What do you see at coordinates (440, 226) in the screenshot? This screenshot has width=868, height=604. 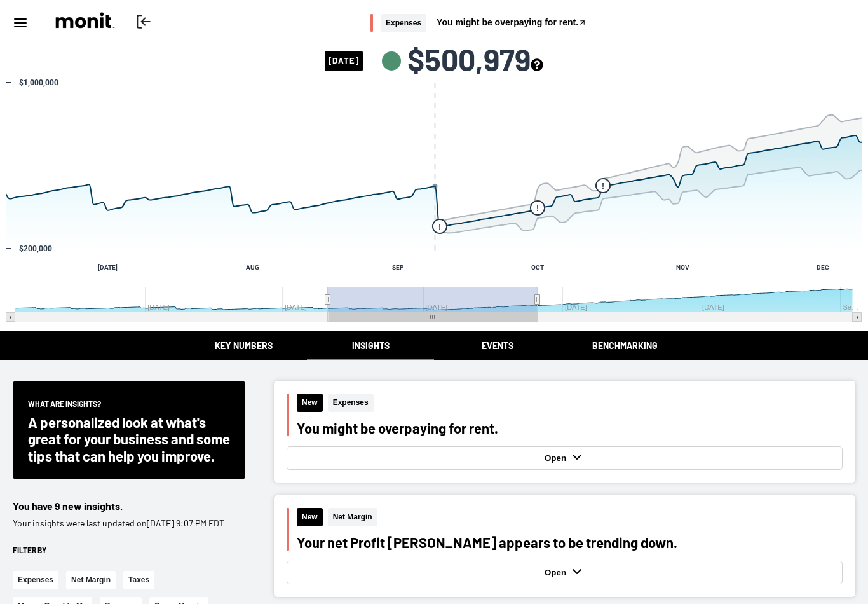 I see `g: Wednesday, Sep 10, 07:00, 305,127.6125297037. flags.` at bounding box center [440, 226].